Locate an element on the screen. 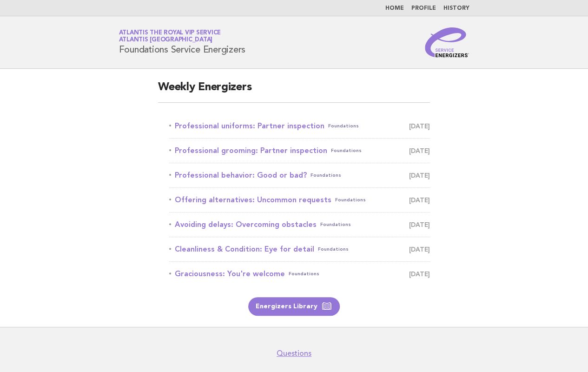  a: Energizers Library is located at coordinates (294, 306).